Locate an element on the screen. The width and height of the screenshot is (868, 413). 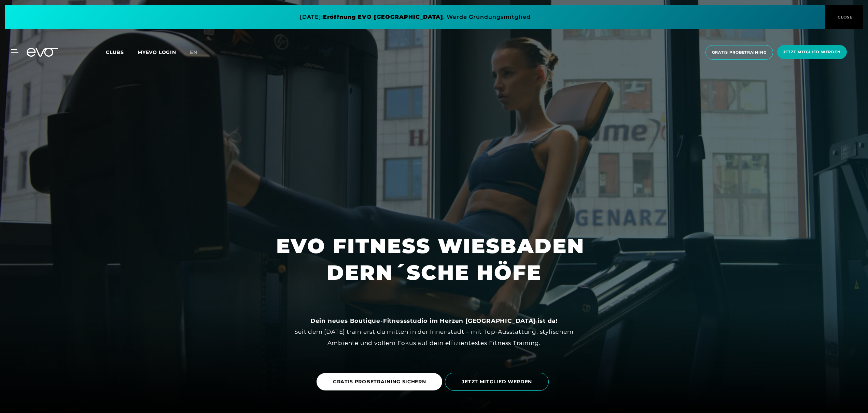
span: JETZT MITGLIED WERDEN is located at coordinates (497, 382).